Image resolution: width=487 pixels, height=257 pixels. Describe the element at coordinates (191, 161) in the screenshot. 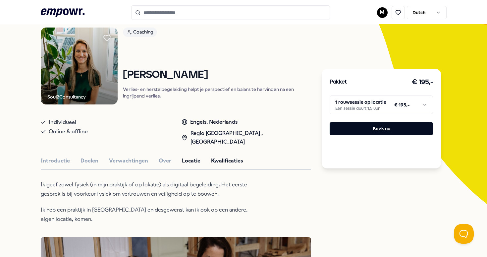

I see `button: Locatie` at that location.